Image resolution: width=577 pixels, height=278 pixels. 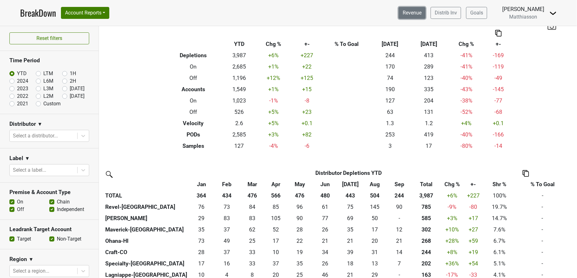 What do you see at coordinates (252, 184) in the screenshot?
I see `th: Mar: activate to sort column ascending` at bounding box center [252, 184].